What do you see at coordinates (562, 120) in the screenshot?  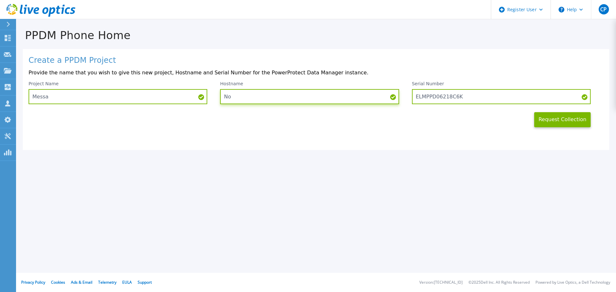 I see `button: Request Collection` at bounding box center [562, 120].